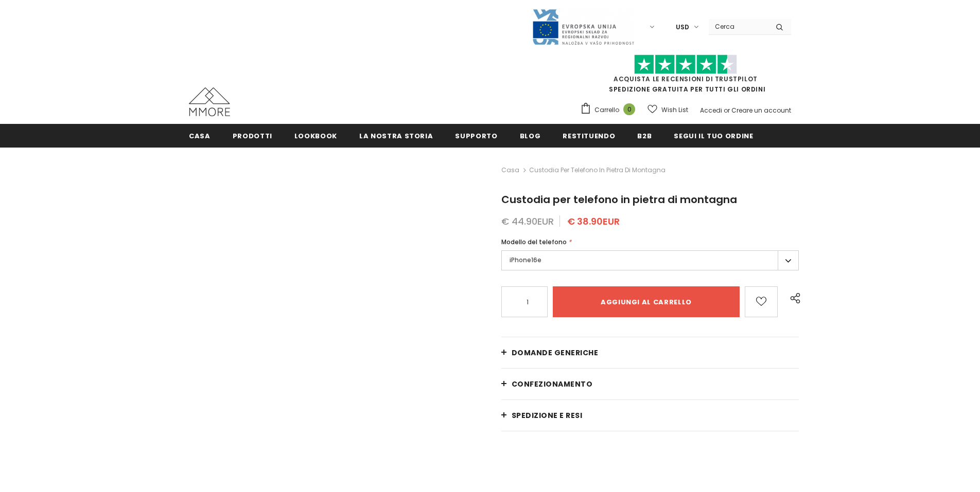  I want to click on label: iPhone16e, so click(650, 260).